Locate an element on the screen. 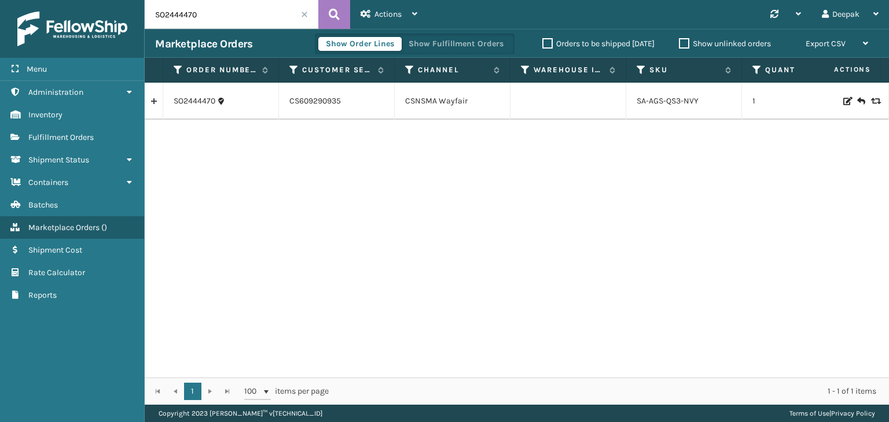  div: 1 - 1 of 1 items is located at coordinates (610, 392).